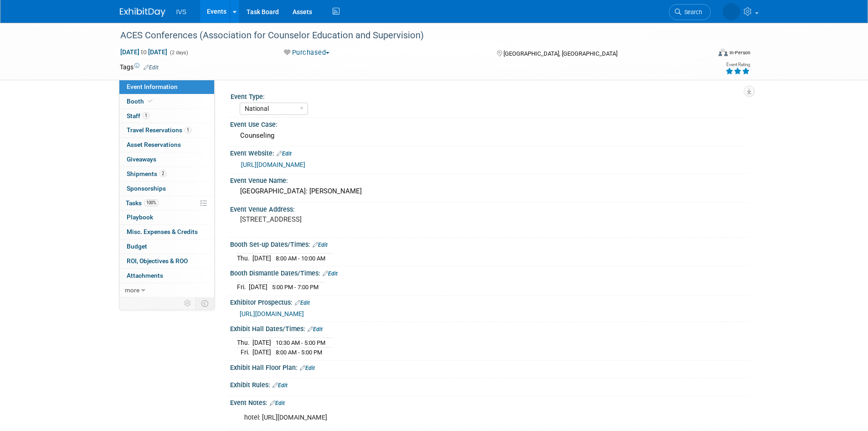  What do you see at coordinates (489, 402) in the screenshot?
I see `div: Event Notes:` at bounding box center [489, 402].